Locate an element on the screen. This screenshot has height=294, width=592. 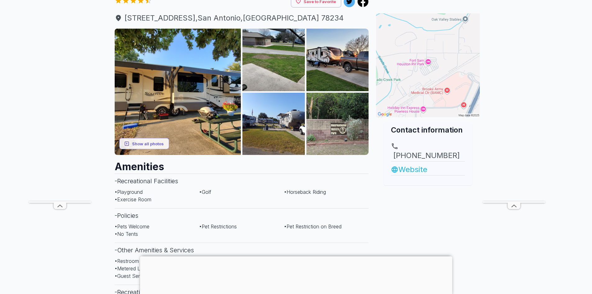
span: • Exercise Room is located at coordinates (133, 199).